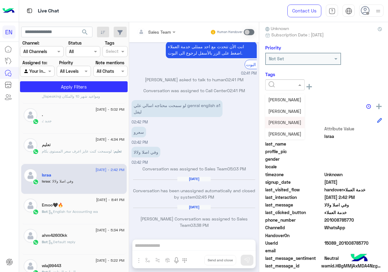 Image resolution: width=388 pixels, height=272 pixels. I want to click on img: notes, so click(368, 106).